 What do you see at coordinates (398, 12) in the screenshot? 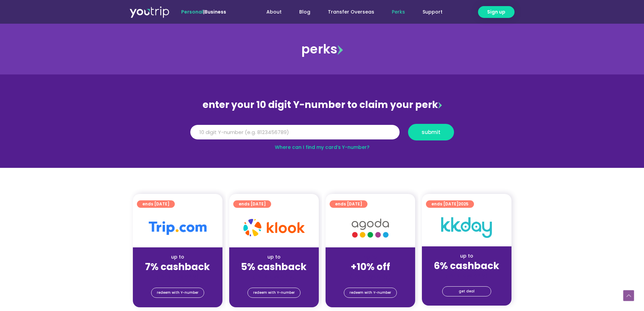
I see `a: Perks` at bounding box center [398, 12].